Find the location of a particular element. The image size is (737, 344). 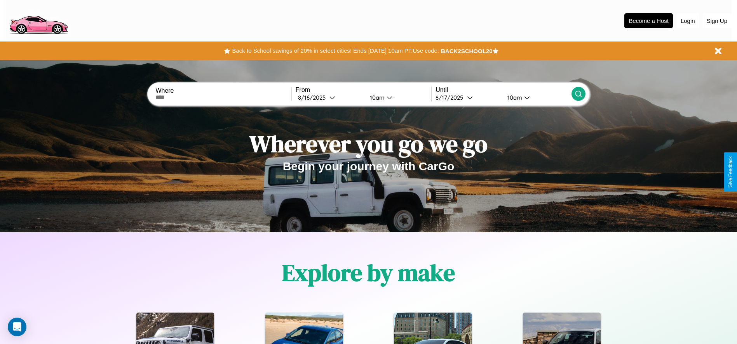

div: Give Feedback is located at coordinates (730, 172).